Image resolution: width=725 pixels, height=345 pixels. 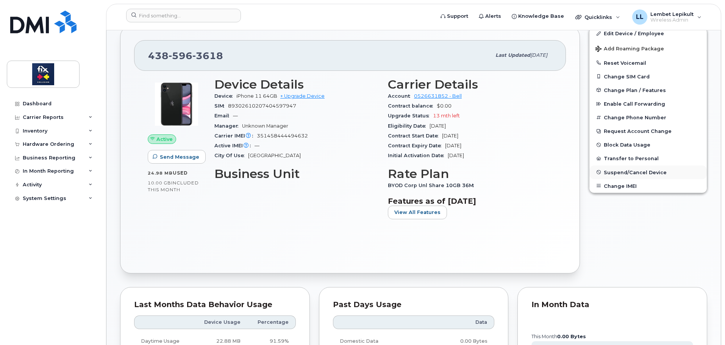 I want to click on span: LL, so click(x=639, y=17).